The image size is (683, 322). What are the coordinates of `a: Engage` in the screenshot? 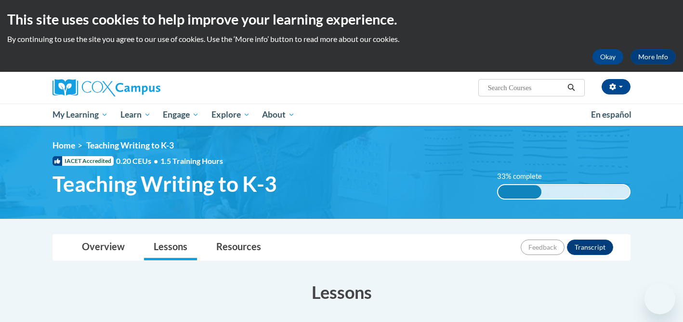 It's located at (181, 115).